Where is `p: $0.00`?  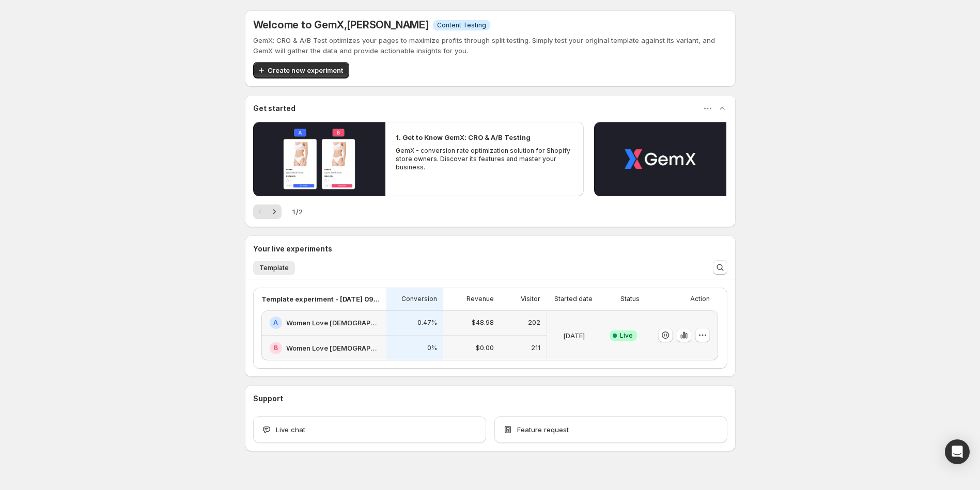 p: $0.00 is located at coordinates (485, 348).